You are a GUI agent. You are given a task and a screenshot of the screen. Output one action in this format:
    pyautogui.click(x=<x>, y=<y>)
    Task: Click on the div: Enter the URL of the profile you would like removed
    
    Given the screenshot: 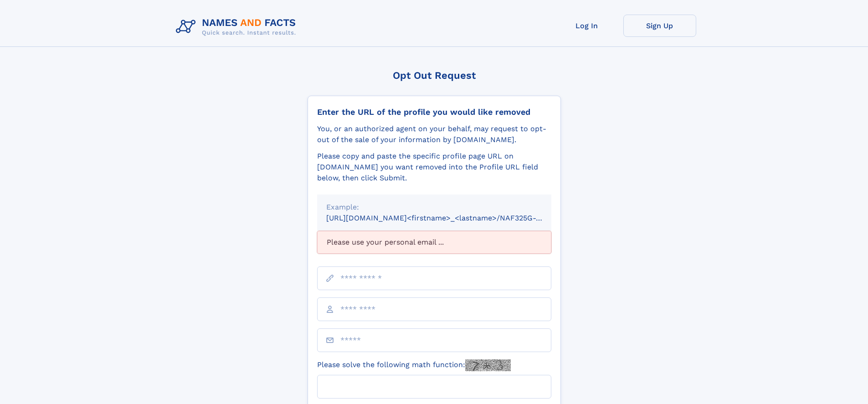 What is the action you would take?
    pyautogui.click(x=434, y=112)
    